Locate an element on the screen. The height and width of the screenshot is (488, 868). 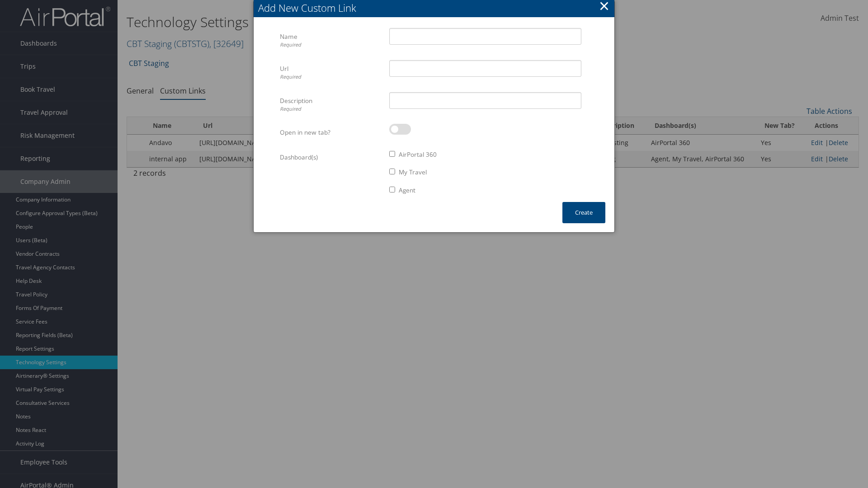
button: Create is located at coordinates (584, 213).